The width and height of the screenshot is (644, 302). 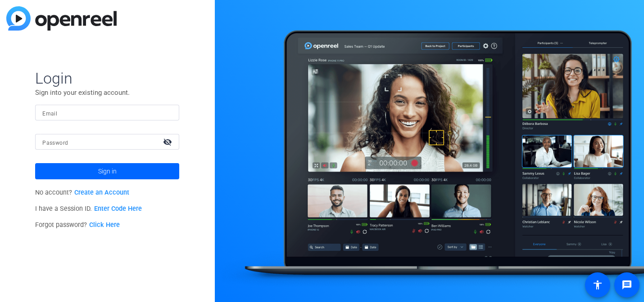 I want to click on span: Forgot password?, so click(x=78, y=225).